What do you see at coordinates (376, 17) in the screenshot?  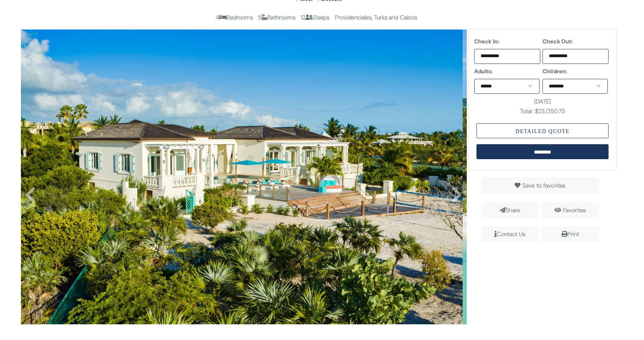 I see `span: Providenciales, Turks and Caicos` at bounding box center [376, 17].